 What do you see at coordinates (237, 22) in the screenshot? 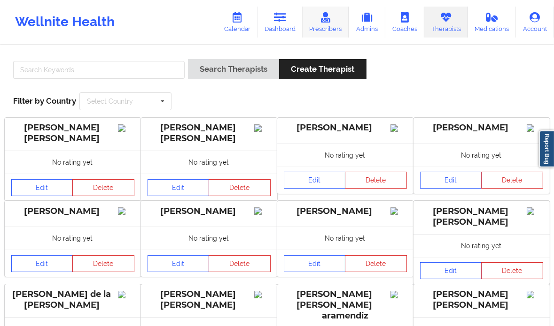
I see `a: Calendar` at bounding box center [237, 22].